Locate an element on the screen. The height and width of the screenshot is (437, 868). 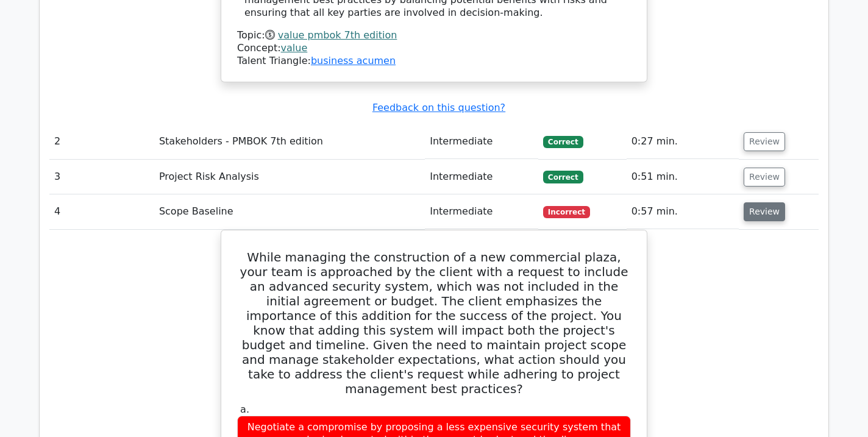
td: 0:57 min. is located at coordinates (683, 211).